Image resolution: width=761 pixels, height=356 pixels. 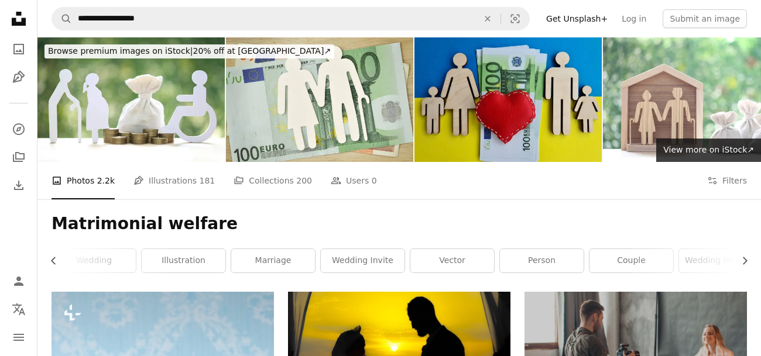 I want to click on a: marriage, so click(x=273, y=261).